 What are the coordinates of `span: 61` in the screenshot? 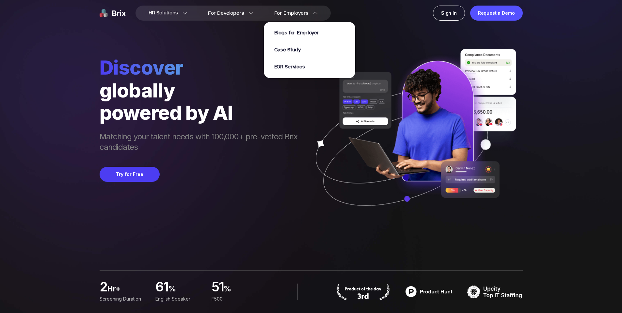 It's located at (162, 287).